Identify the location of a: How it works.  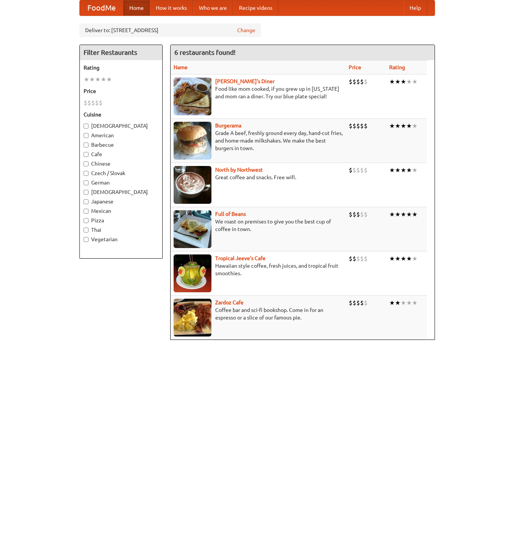
(171, 8).